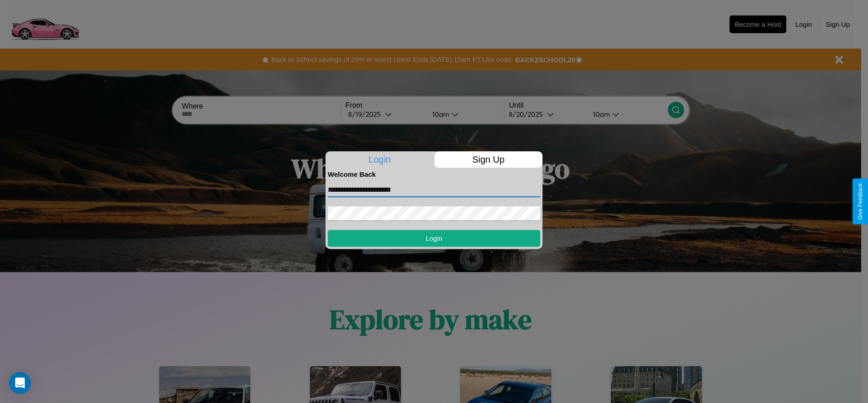 The image size is (868, 403). What do you see at coordinates (434, 174) in the screenshot?
I see `h4: Welcome Back` at bounding box center [434, 174].